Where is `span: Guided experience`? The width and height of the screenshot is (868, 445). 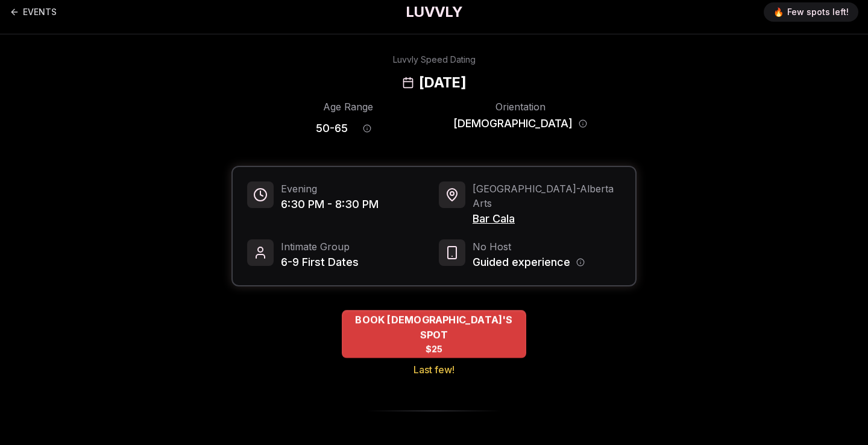
span: Guided experience is located at coordinates (522, 262).